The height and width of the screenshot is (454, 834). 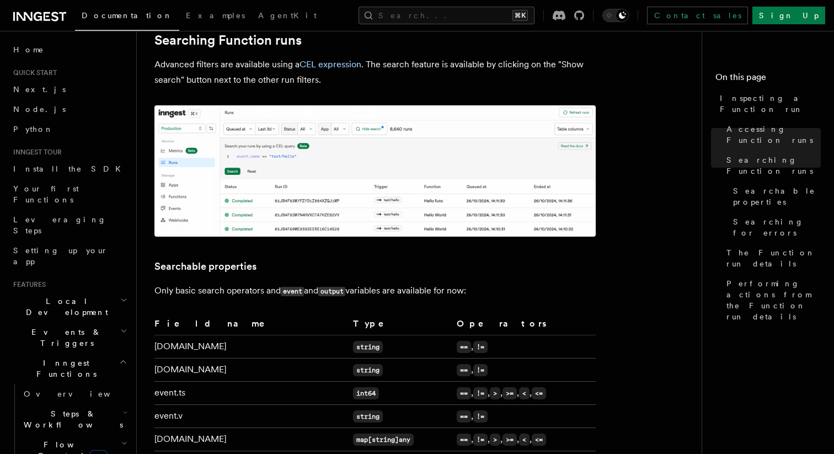 I want to click on a: CEL expression, so click(x=330, y=64).